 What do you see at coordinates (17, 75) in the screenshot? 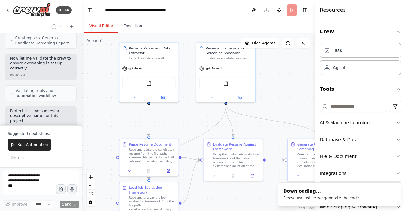
I see `div: 05:40 PM` at bounding box center [17, 75].